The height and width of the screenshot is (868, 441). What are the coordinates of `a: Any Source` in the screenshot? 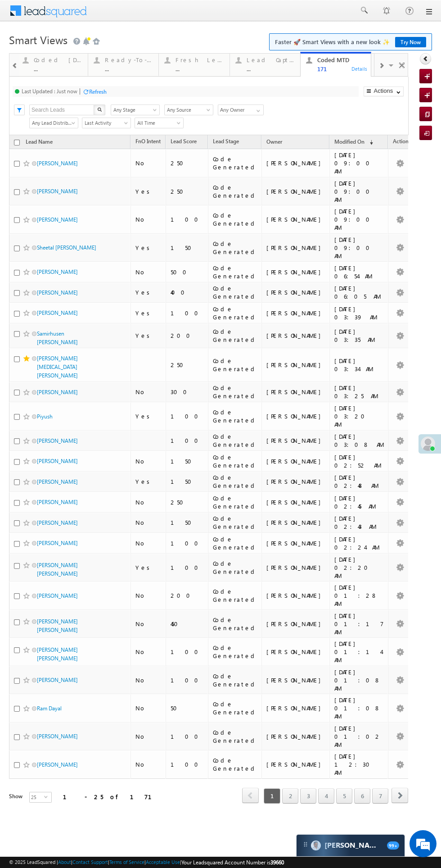 It's located at (189, 110).